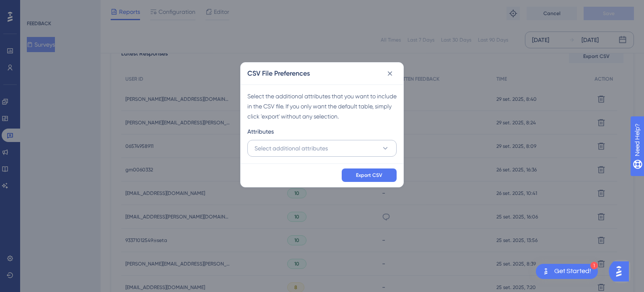 Image resolution: width=644 pixels, height=292 pixels. What do you see at coordinates (291, 149) in the screenshot?
I see `span: Select additional attributes` at bounding box center [291, 149].